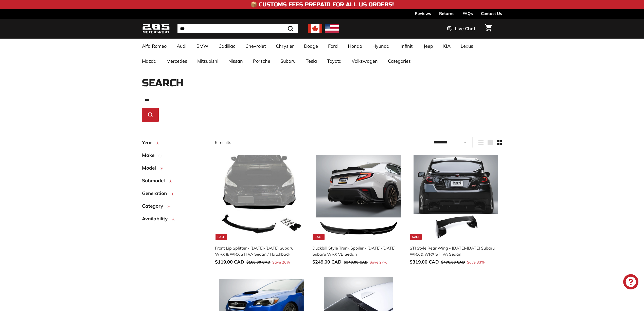  What do you see at coordinates (429, 46) in the screenshot?
I see `a: Jeep` at bounding box center [429, 46].